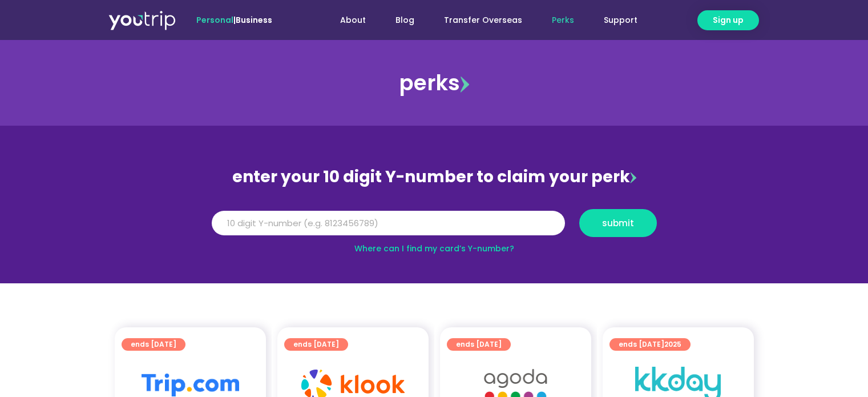 The image size is (868, 397). I want to click on a: Sign up, so click(728, 20).